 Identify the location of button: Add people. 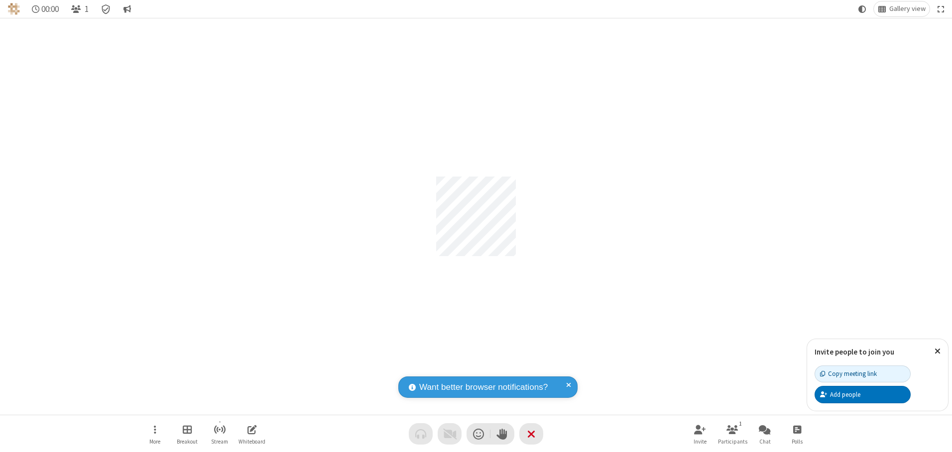
(862, 395).